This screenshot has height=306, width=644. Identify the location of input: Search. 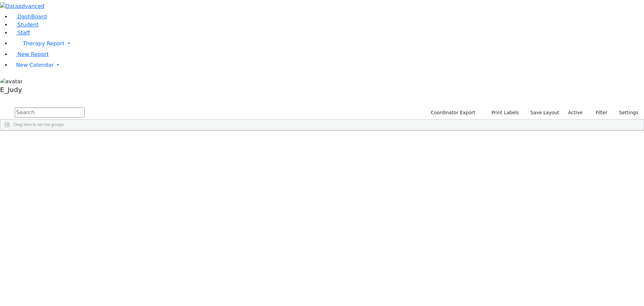
(50, 112).